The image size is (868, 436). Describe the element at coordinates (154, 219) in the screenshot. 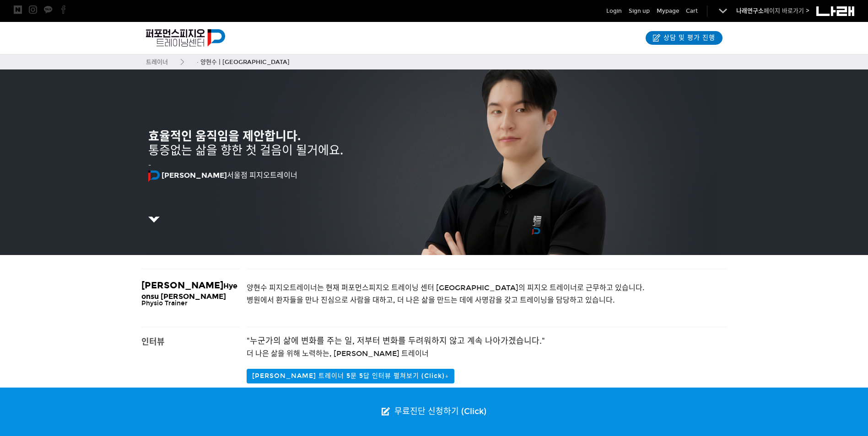

I see `img: 5c68986d518ea.png` at that location.